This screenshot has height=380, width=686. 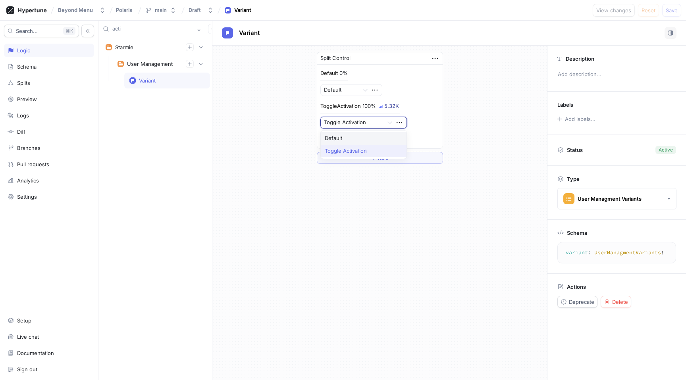 I want to click on div: Splits, so click(x=23, y=83).